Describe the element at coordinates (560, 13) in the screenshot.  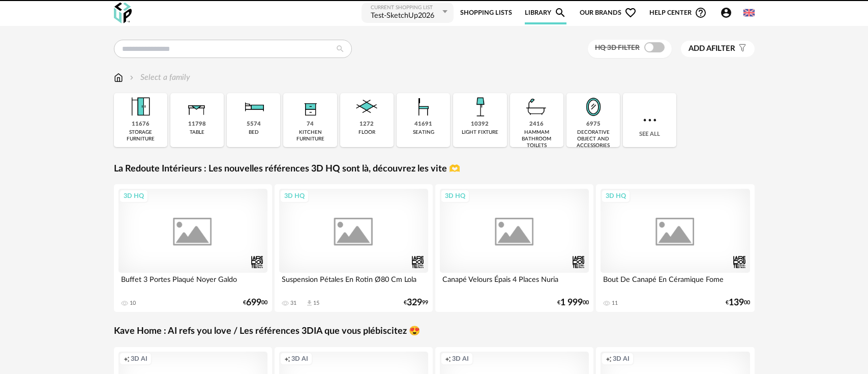
I see `span: Magnify icon` at that location.